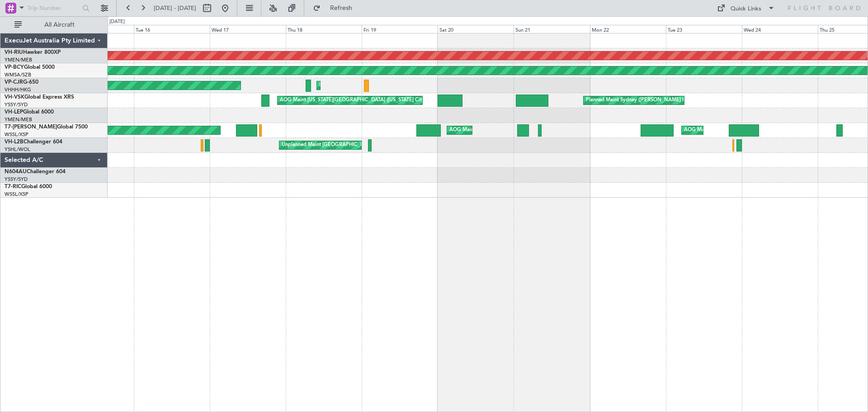  What do you see at coordinates (14, 53) in the screenshot?
I see `span: VH-RIU` at bounding box center [14, 53].